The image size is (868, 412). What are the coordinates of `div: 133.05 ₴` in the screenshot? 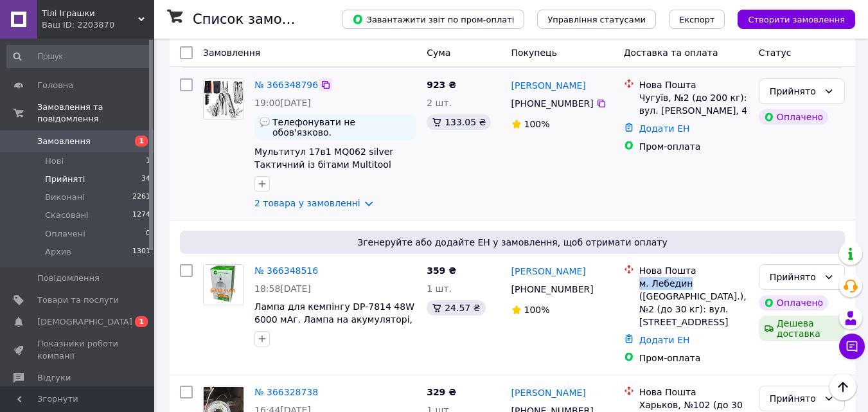 It's located at (458, 122).